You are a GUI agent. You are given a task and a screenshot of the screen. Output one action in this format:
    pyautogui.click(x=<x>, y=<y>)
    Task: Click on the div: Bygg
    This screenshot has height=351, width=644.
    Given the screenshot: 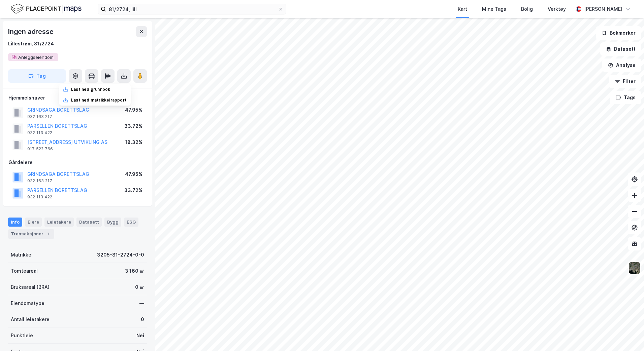 What is the action you would take?
    pyautogui.click(x=113, y=222)
    